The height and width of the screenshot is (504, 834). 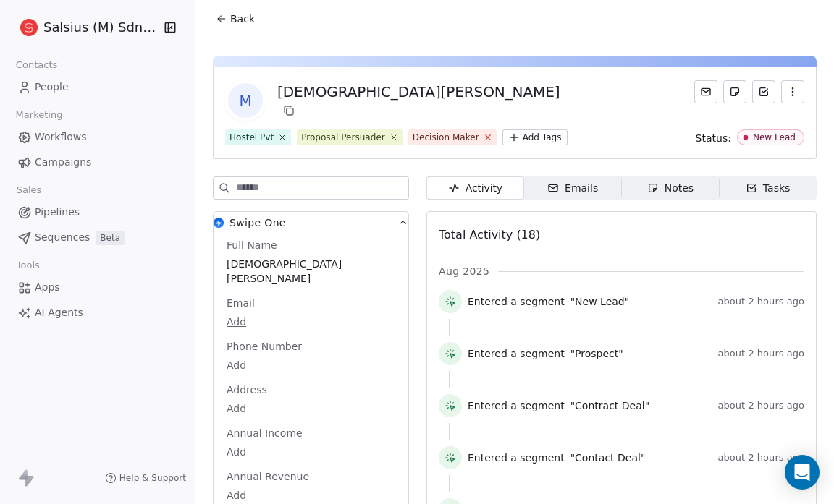 I want to click on a: Campaigns, so click(x=97, y=162).